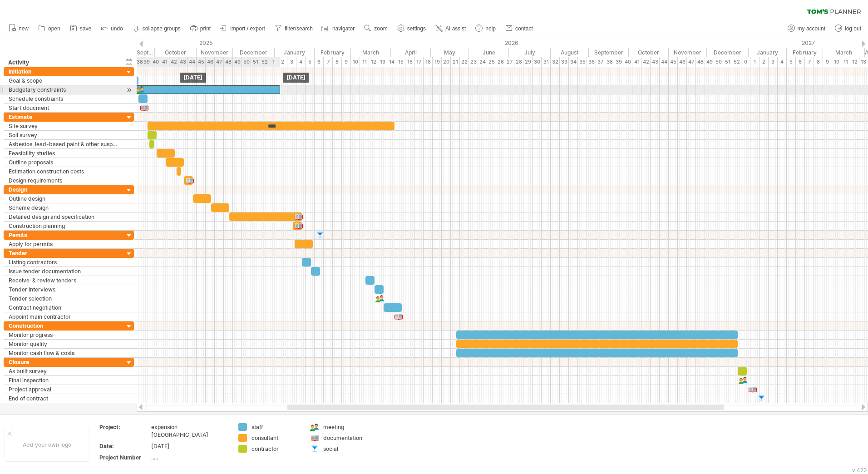  I want to click on a: save, so click(81, 28).